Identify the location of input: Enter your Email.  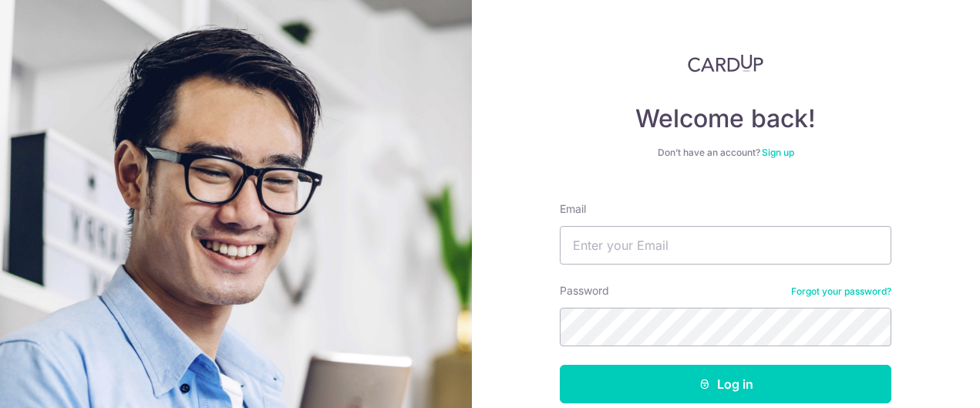
(725, 245).